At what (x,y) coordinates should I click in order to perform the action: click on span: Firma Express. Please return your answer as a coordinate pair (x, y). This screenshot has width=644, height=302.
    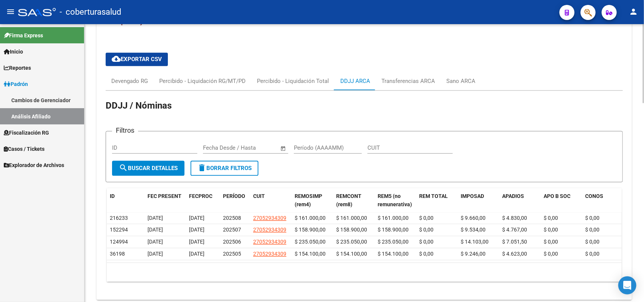
    Looking at the image, I should click on (23, 36).